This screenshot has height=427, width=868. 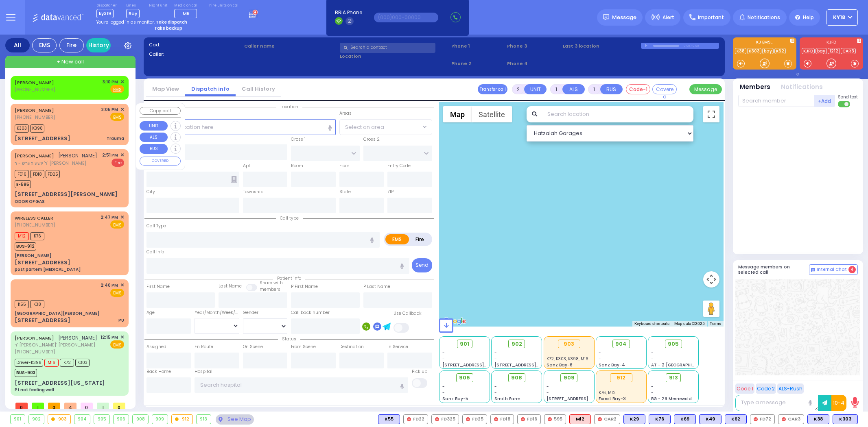 I want to click on span: 1, so click(x=38, y=406).